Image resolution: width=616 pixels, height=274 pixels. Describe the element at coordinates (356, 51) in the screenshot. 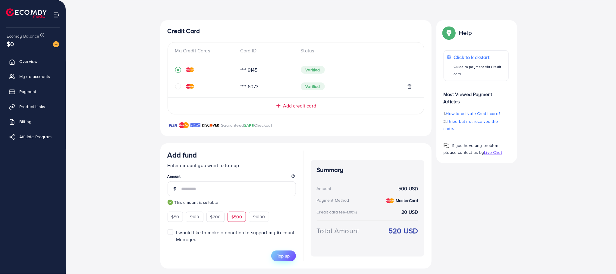

I see `div: Status` at that location.